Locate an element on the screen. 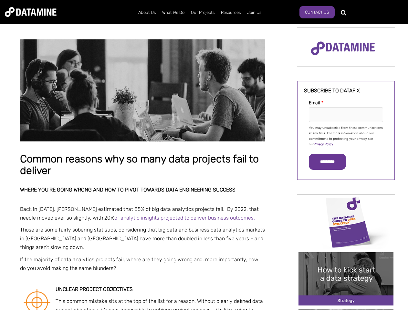  img: Data Strategy Cover thumbnail is located at coordinates (346, 222).